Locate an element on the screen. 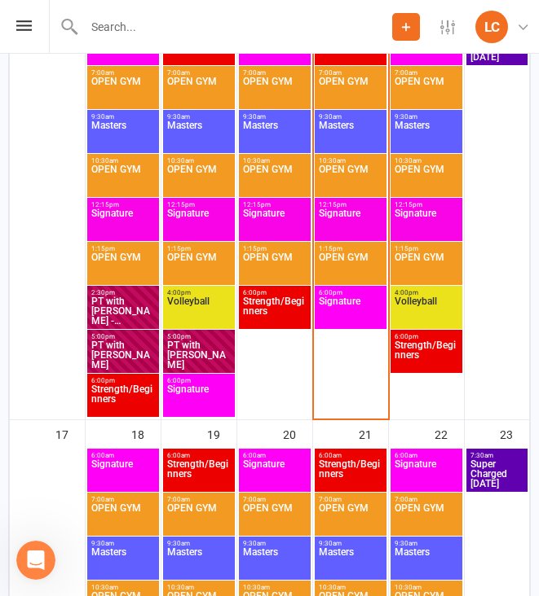 This screenshot has width=539, height=596. input: Search... is located at coordinates (235, 27).